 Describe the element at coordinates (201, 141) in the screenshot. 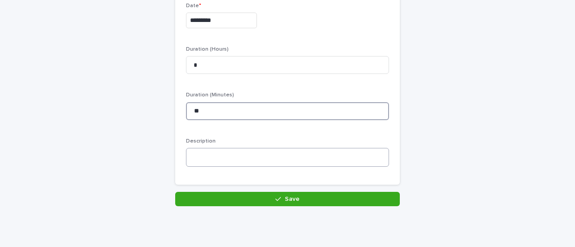

I see `span: Description` at that location.